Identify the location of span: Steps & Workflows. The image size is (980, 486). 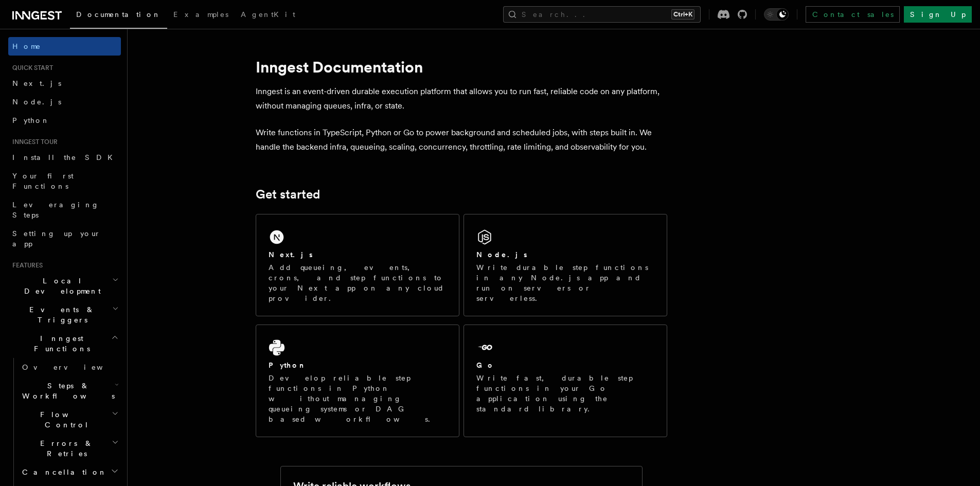
(66, 391).